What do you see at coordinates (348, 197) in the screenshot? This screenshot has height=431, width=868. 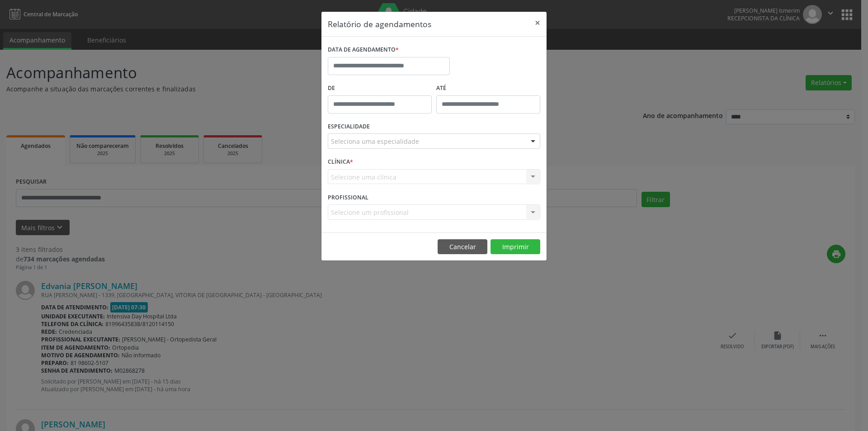 I see `label: PROFISSIONAL` at bounding box center [348, 197].